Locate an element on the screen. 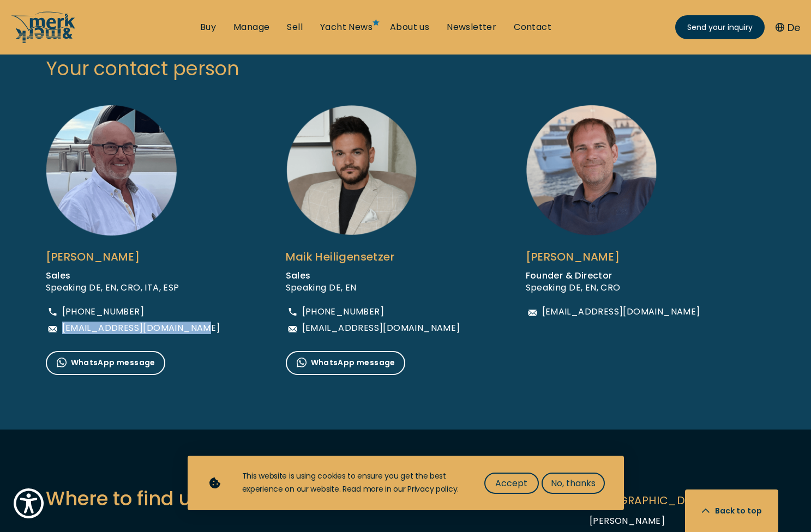  div: Founder & Director is located at coordinates (613, 276).